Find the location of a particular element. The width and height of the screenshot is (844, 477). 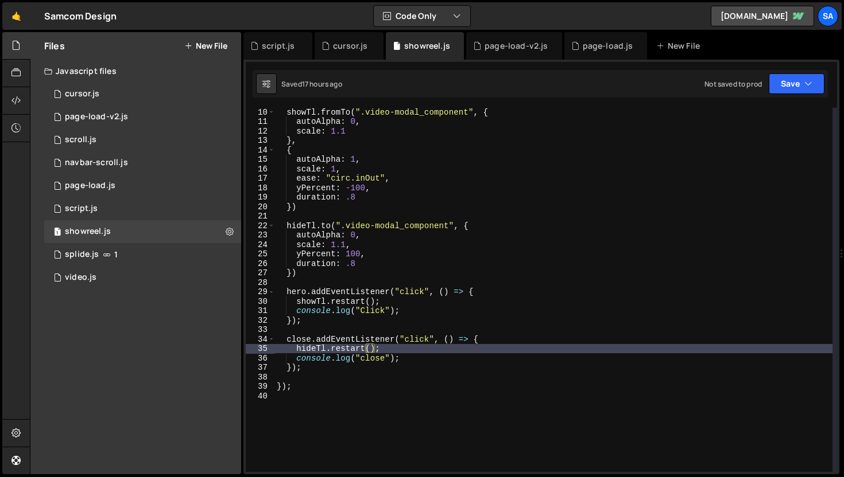

div: 14 is located at coordinates (260, 150).